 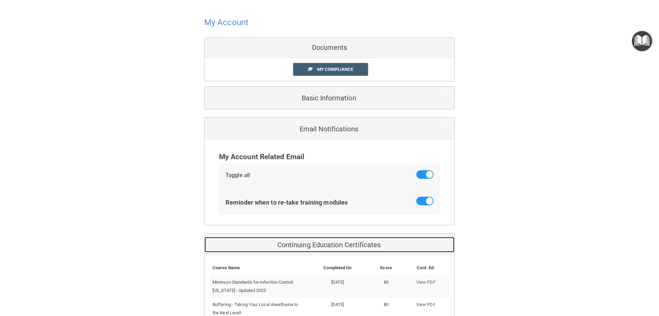 What do you see at coordinates (287, 202) in the screenshot?
I see `div: Reminder when to re-take training modules` at bounding box center [287, 202].